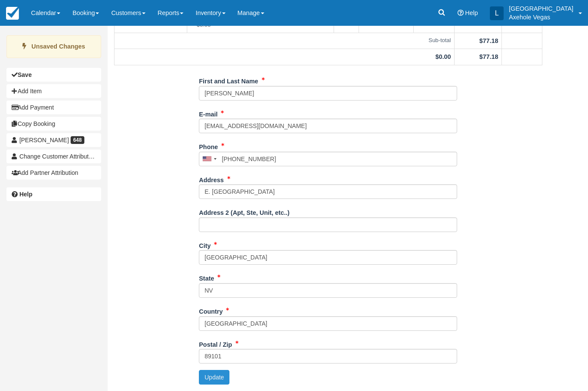  Describe the element at coordinates (26, 195) in the screenshot. I see `b: Help` at that location.